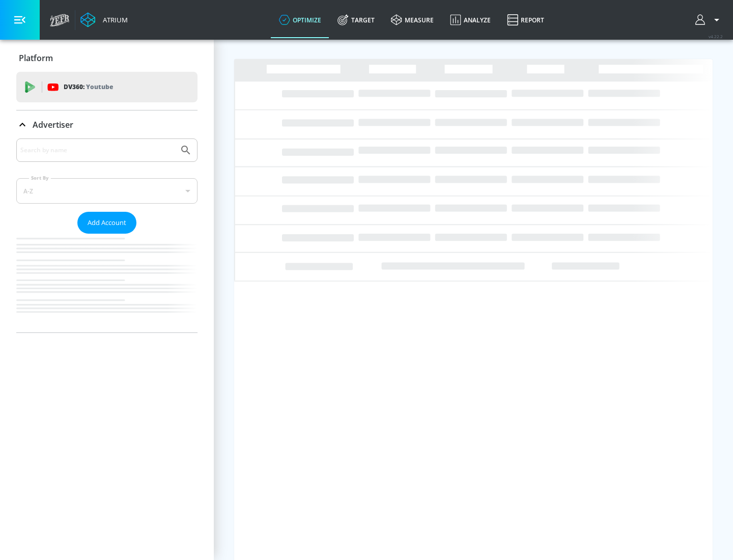 The width and height of the screenshot is (733, 560). Describe the element at coordinates (106, 222) in the screenshot. I see `span: Add Account` at that location.